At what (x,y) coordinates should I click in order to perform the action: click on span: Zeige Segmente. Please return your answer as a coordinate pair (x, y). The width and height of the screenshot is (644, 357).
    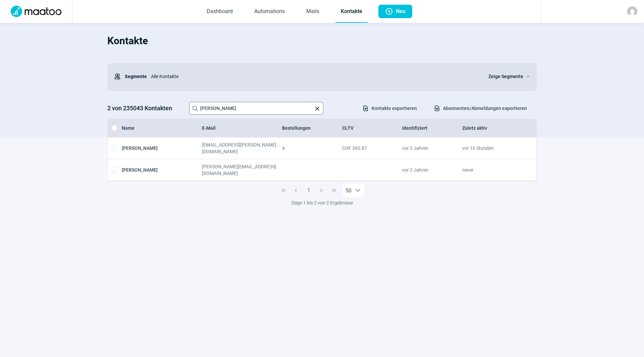
    Looking at the image, I should click on (506, 76).